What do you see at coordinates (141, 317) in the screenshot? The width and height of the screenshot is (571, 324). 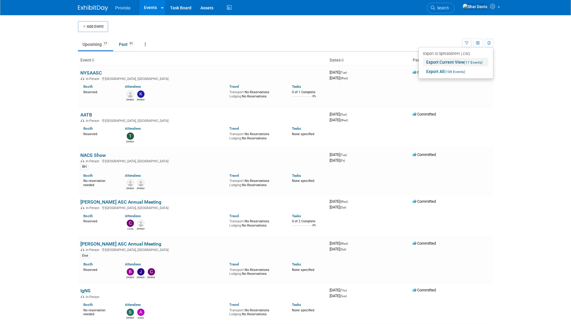 I see `div: Amber Barron` at bounding box center [141, 317].